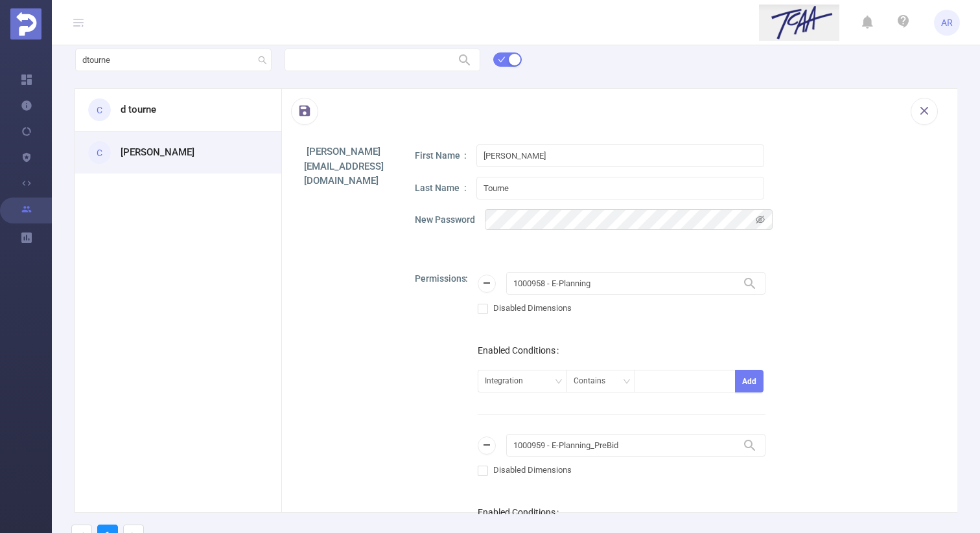  I want to click on input: Search user..., so click(173, 59).